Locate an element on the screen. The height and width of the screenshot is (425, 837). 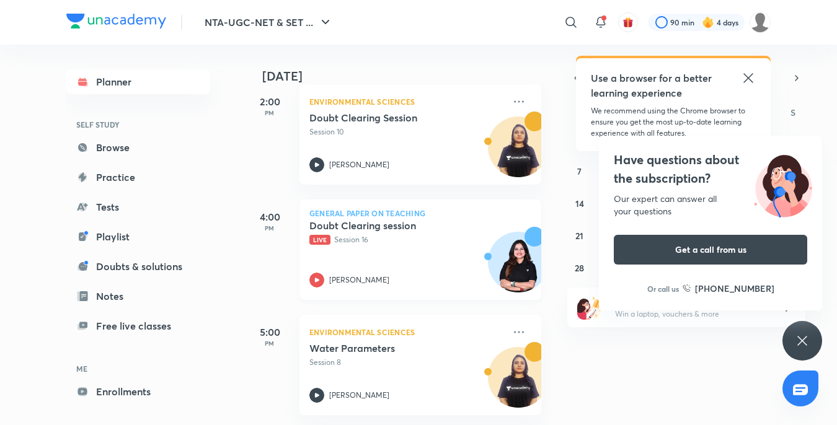
button: September 6, 2025 is located at coordinates (793, 139).